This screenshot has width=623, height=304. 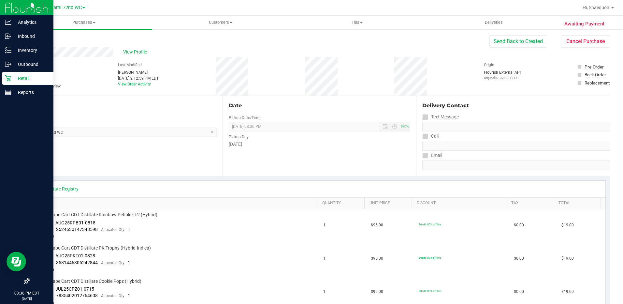 I want to click on span: Tills, so click(x=357, y=22).